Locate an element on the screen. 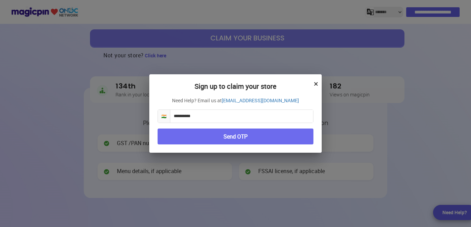  h2: Sign up to claim your store is located at coordinates (236, 90).